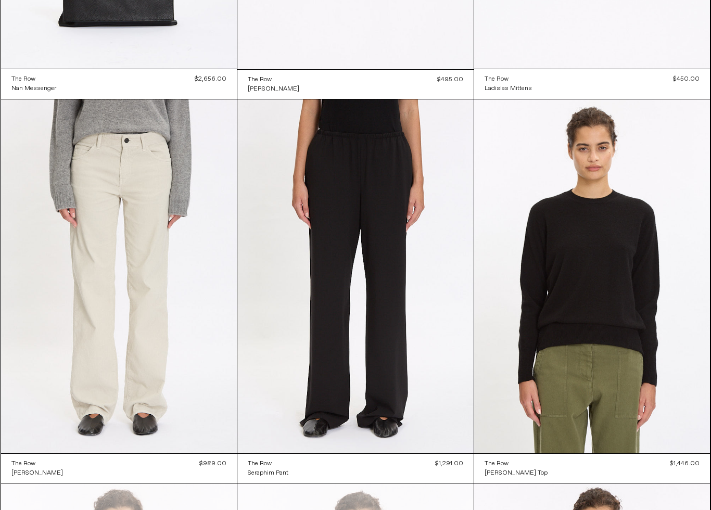  Describe the element at coordinates (34, 88) in the screenshot. I see `a: Nan Messenger` at that location.